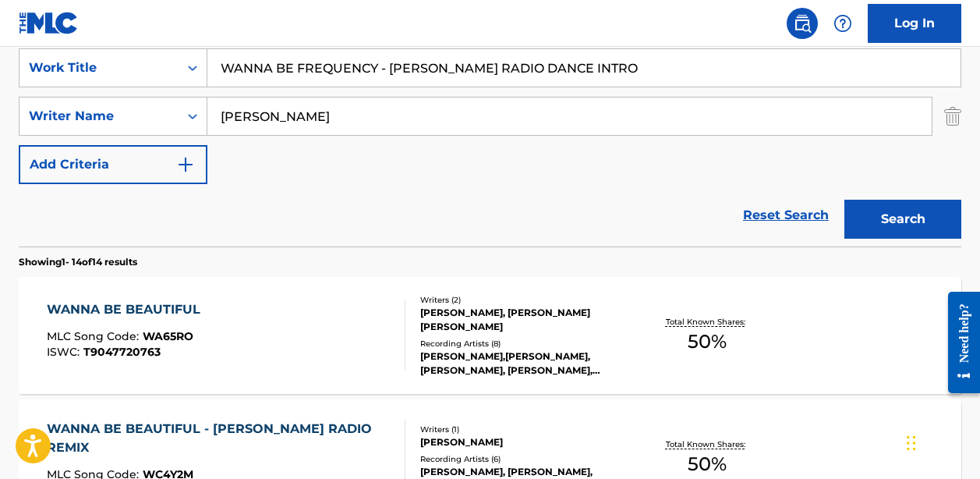 Image resolution: width=980 pixels, height=479 pixels. What do you see at coordinates (803, 24) in the screenshot?
I see `a: Public Search` at bounding box center [803, 24].